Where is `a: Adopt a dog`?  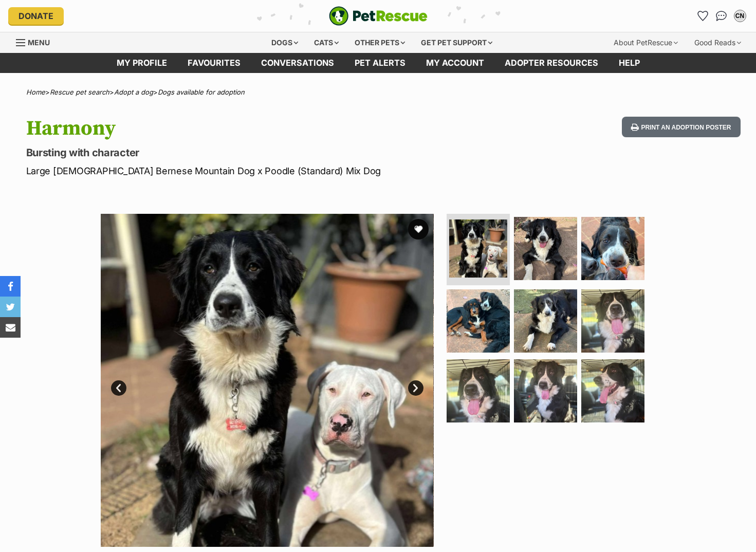 a: Adopt a dog is located at coordinates (133, 92).